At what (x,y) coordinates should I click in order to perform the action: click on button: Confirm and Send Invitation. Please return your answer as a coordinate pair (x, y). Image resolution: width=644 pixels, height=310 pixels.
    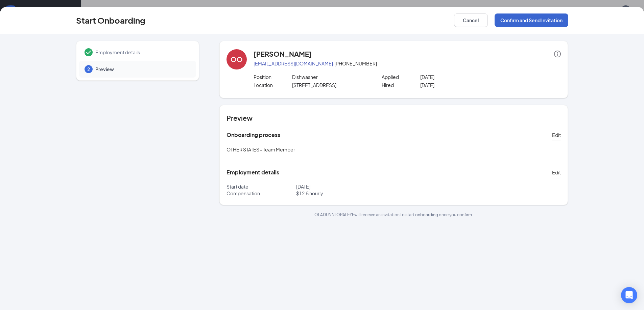
    Looking at the image, I should click on (531, 20).